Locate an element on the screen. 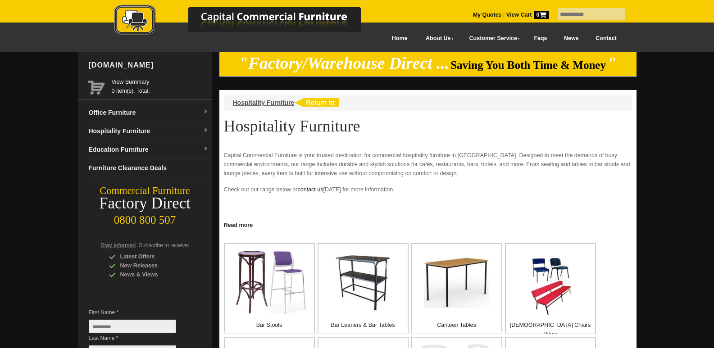 This screenshot has width=714, height=348. div: 0800 800 507 is located at coordinates (145, 218).